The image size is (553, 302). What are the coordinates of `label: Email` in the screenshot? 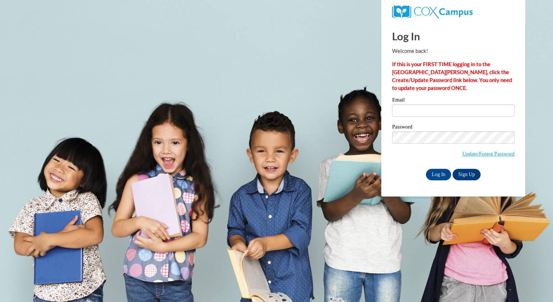 It's located at (453, 101).